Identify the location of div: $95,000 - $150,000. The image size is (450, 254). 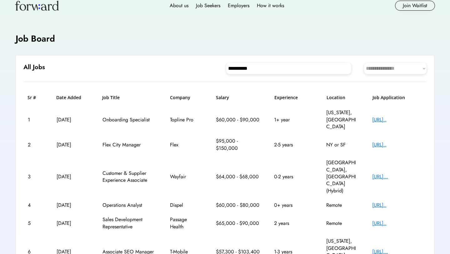
(238, 144).